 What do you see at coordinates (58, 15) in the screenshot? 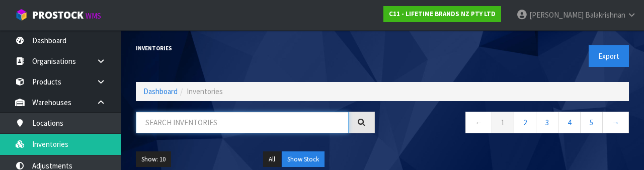
I see `span: ProStock` at bounding box center [58, 15].